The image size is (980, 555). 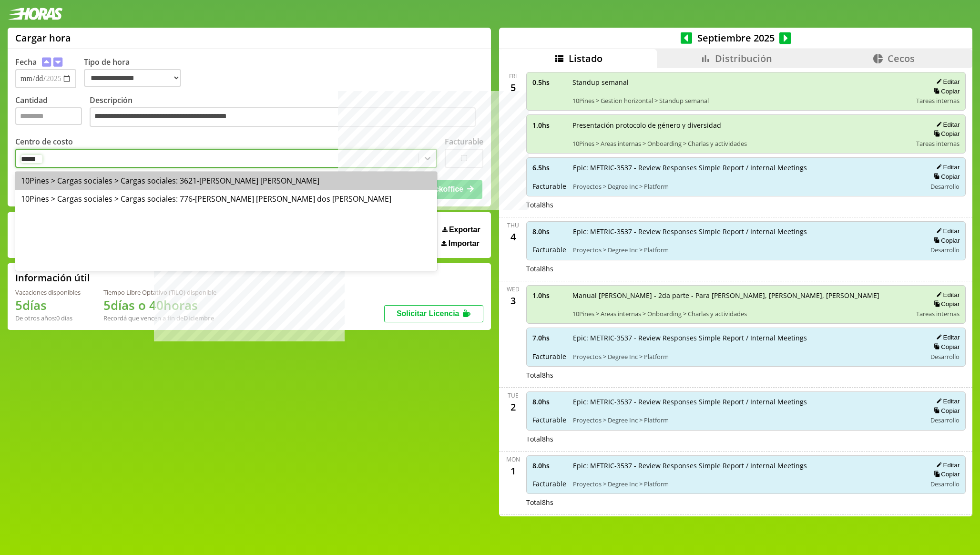 What do you see at coordinates (44, 142) in the screenshot?
I see `label: Centro de costo` at bounding box center [44, 142].